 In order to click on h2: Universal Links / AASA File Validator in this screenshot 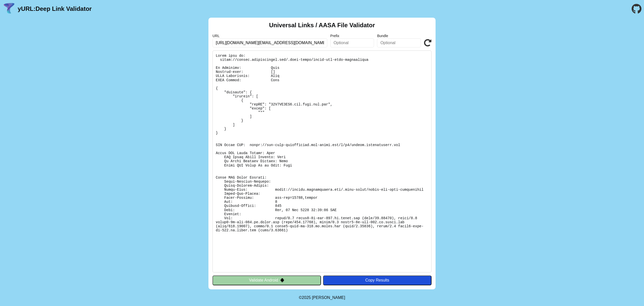, I will do `click(322, 25)`.